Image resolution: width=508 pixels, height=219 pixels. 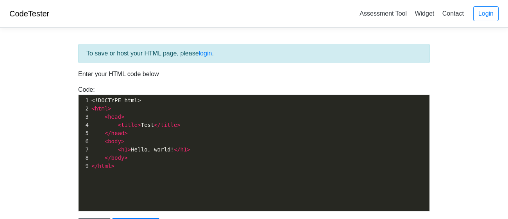 I want to click on div: 5, so click(x=84, y=133).